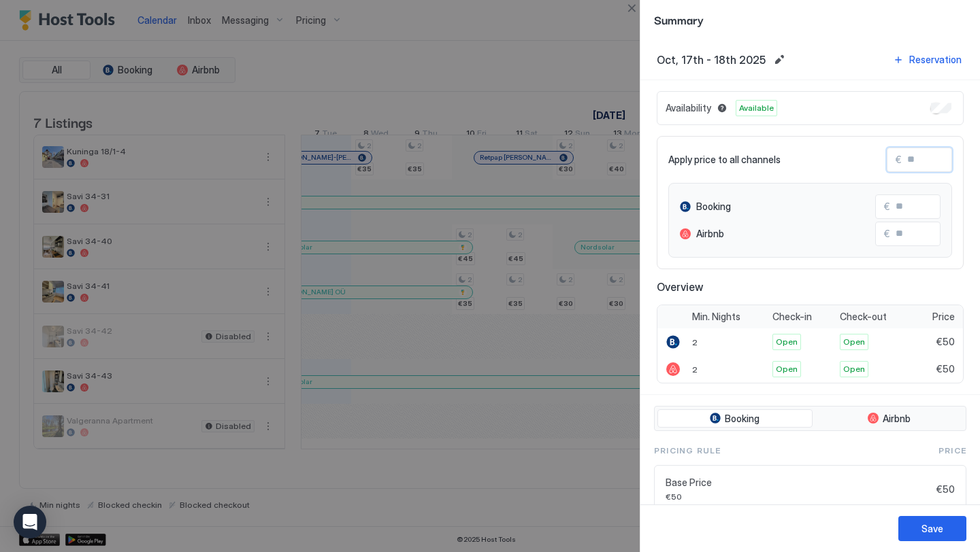  Describe the element at coordinates (810, 287) in the screenshot. I see `span: Overview` at that location.